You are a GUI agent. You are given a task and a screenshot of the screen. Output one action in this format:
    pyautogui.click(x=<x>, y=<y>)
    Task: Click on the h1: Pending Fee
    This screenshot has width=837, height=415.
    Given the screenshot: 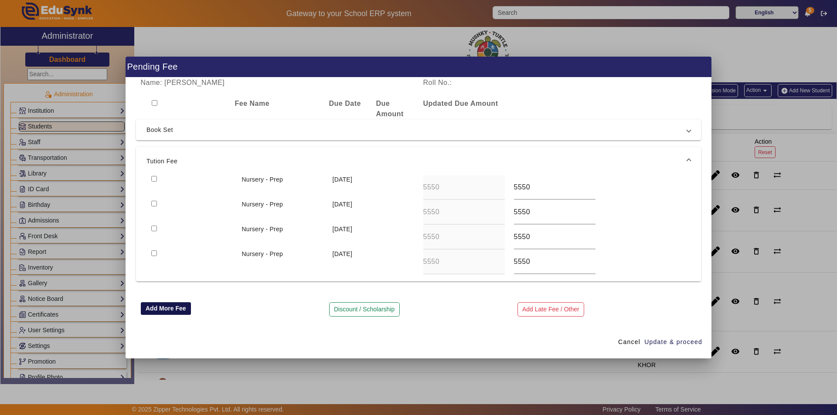 What is the action you would take?
    pyautogui.click(x=418, y=67)
    